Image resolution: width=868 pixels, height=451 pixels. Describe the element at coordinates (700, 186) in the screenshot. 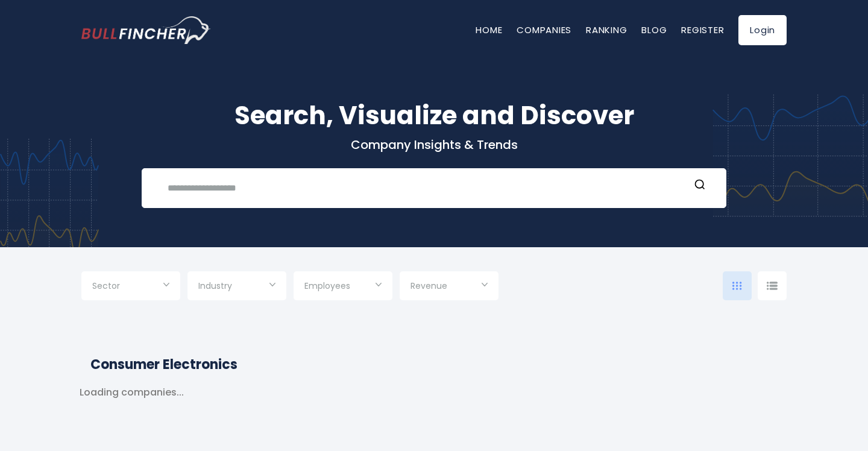

I see `button: Search` at that location.